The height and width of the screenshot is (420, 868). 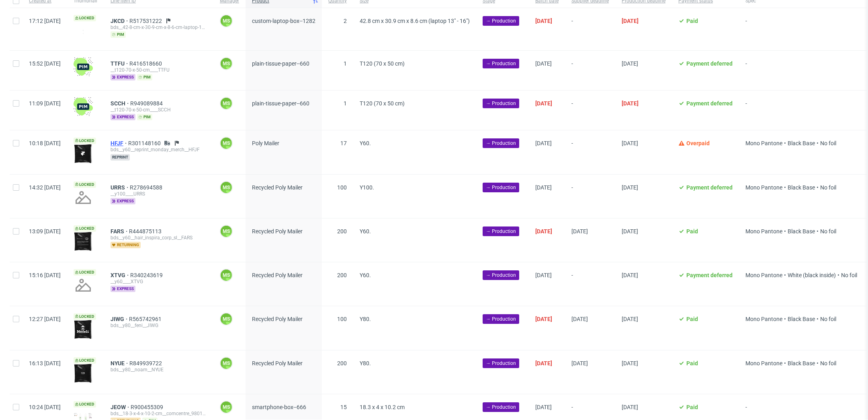 I want to click on span: FARS, so click(x=120, y=231).